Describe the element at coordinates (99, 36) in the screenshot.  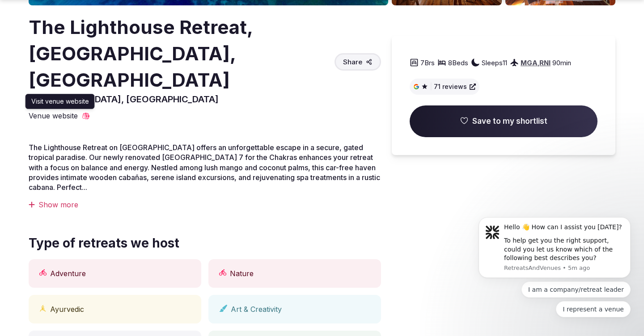
I see `div: Message content` at that location.